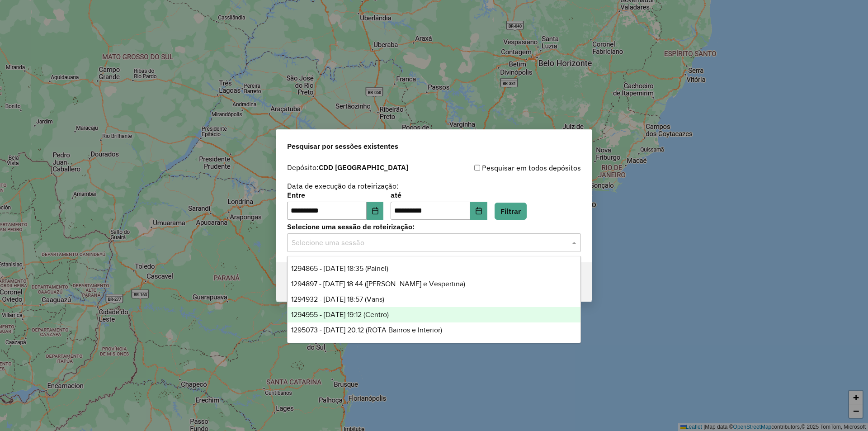 The image size is (868, 431). I want to click on div: Pesquisar em todos depósitos, so click(507, 167).